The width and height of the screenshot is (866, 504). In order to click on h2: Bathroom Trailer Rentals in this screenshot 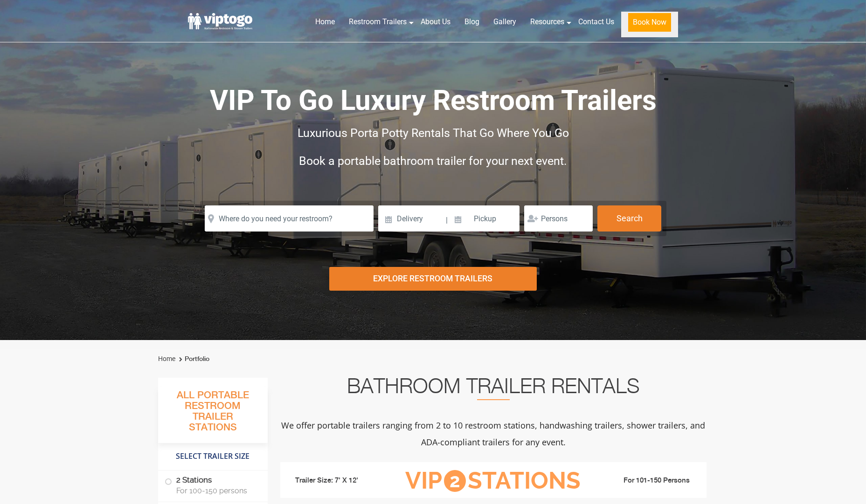, I will do `click(493, 389)`.